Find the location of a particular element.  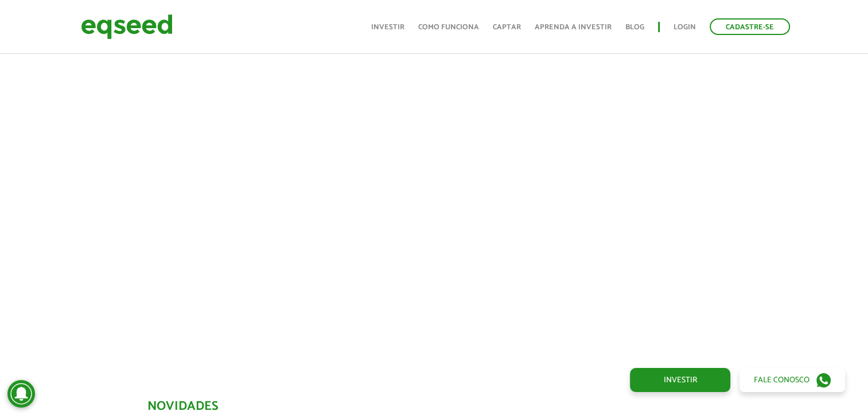

a: Captar is located at coordinates (507, 27).